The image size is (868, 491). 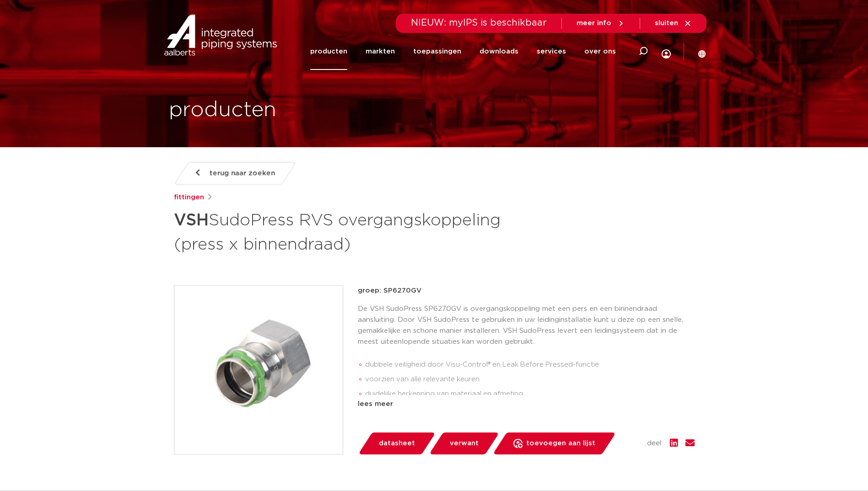 I want to click on p: De VSH SudoPress SP6270GV is overgangskoppeling met een pers en een binnendraad aansluiting. Door..., so click(x=526, y=325).